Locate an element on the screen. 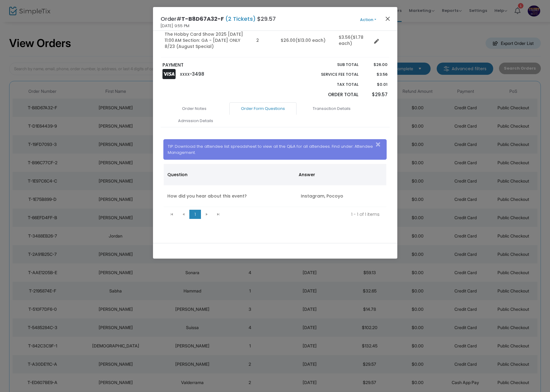 The height and width of the screenshot is (392, 550). span: -3498 is located at coordinates (197, 74).